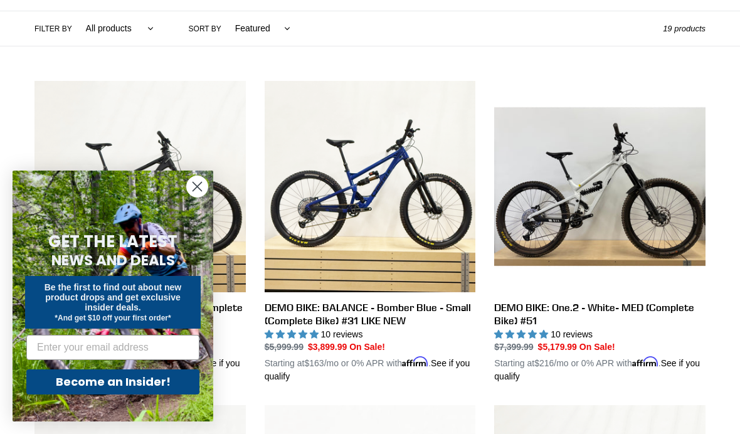  Describe the element at coordinates (113, 297) in the screenshot. I see `span: Be the first to find out about new product drops and get exclusive insider deals.` at that location.